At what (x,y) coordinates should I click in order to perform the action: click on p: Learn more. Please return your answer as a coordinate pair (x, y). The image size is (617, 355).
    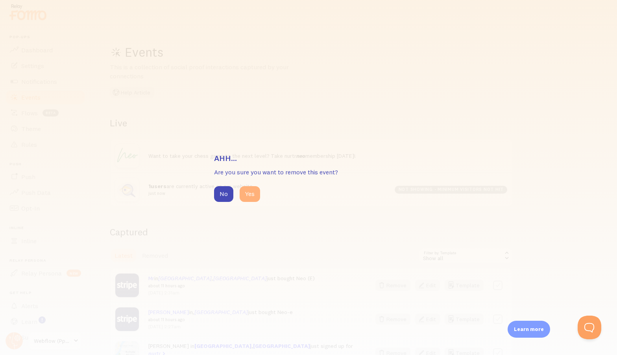
    Looking at the image, I should click on (529, 329).